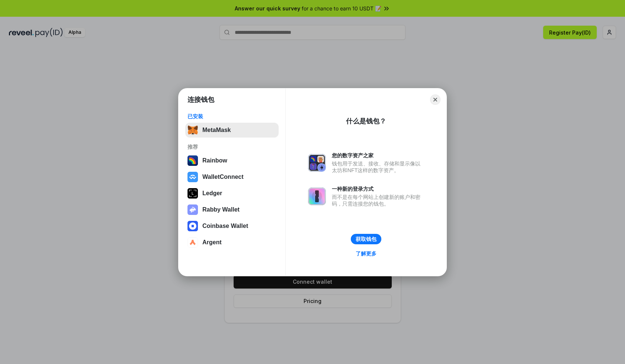 The width and height of the screenshot is (625, 364). I want to click on div: 获取钱包, so click(366, 239).